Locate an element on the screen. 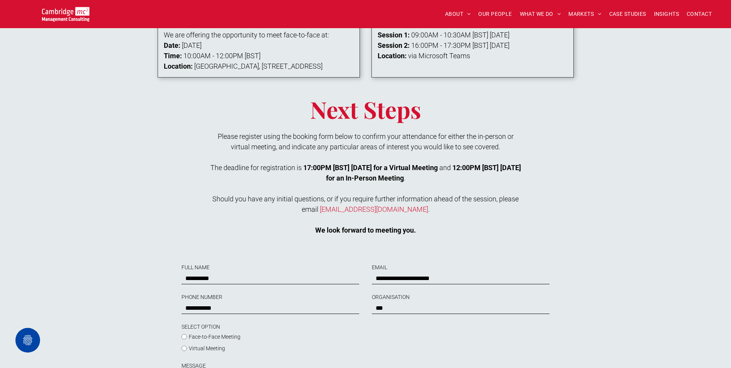 This screenshot has width=731, height=368. strong: Session 2: is located at coordinates (394, 45).